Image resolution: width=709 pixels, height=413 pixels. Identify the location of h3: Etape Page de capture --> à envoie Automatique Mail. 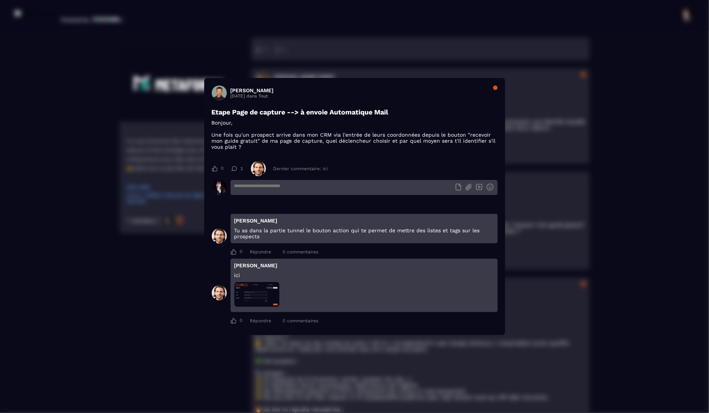
(355, 112).